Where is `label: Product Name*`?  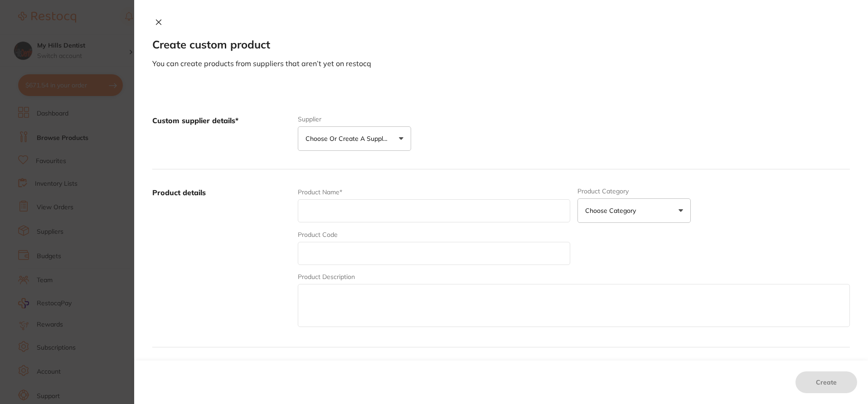 label: Product Name* is located at coordinates (320, 192).